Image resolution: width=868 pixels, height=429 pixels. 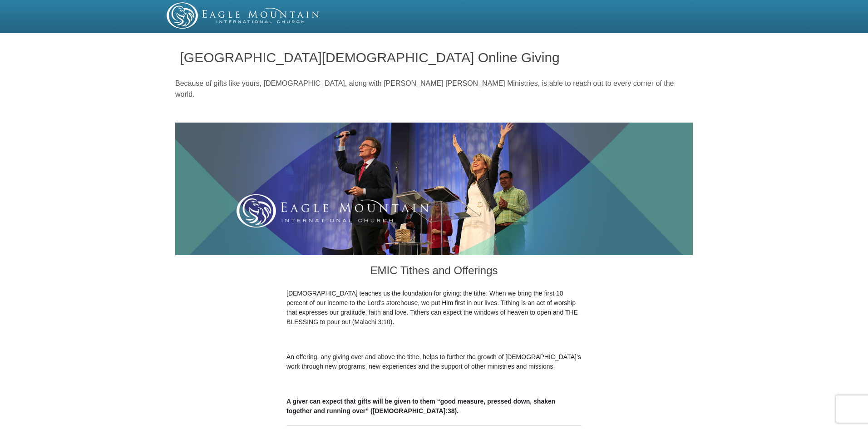 I want to click on b: A giver can expect that gifts will be given to them “good measure, pressed down, shaken together ..., so click(x=421, y=406).